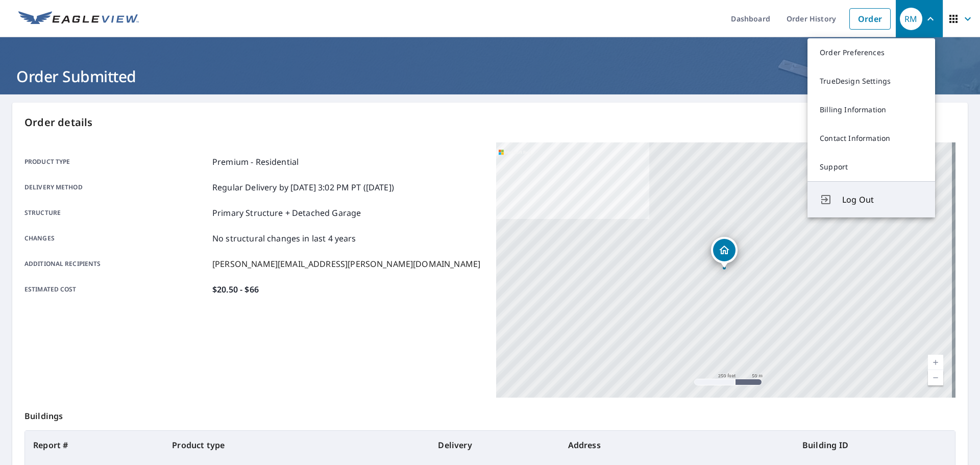 The width and height of the screenshot is (980, 465). I want to click on p: No structural changes in last 4 years, so click(284, 239).